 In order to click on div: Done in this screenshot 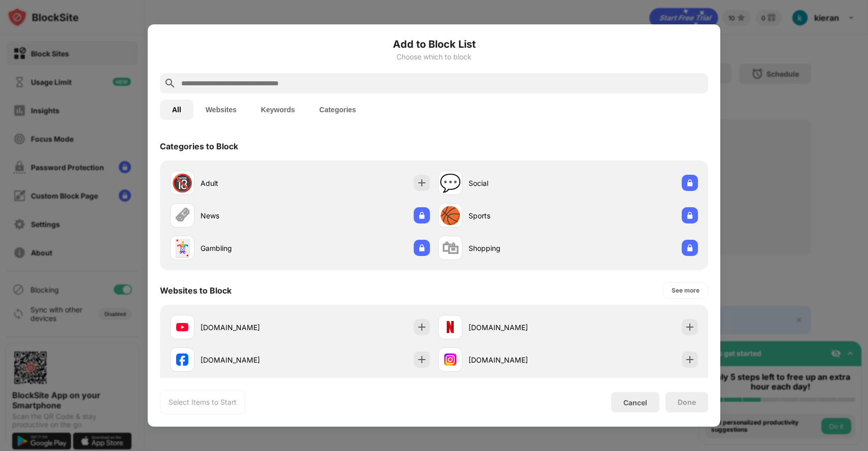, I will do `click(687, 402)`.